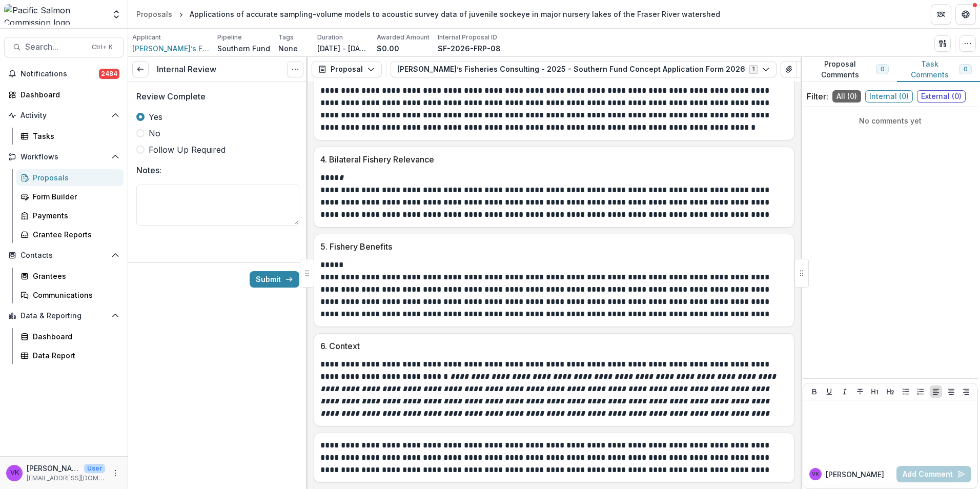 The width and height of the screenshot is (980, 489). I want to click on a: Data Report, so click(70, 355).